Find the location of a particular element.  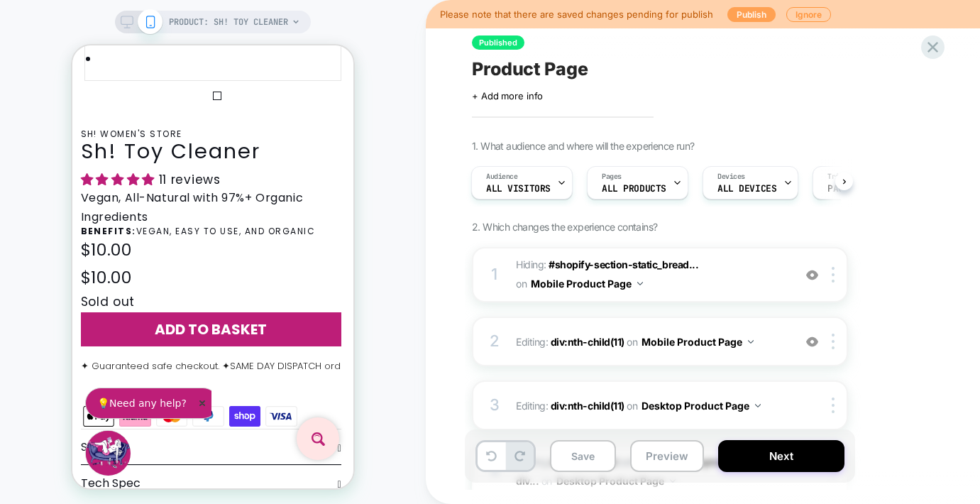

p: Sh! Women's Store is located at coordinates (138, 88).